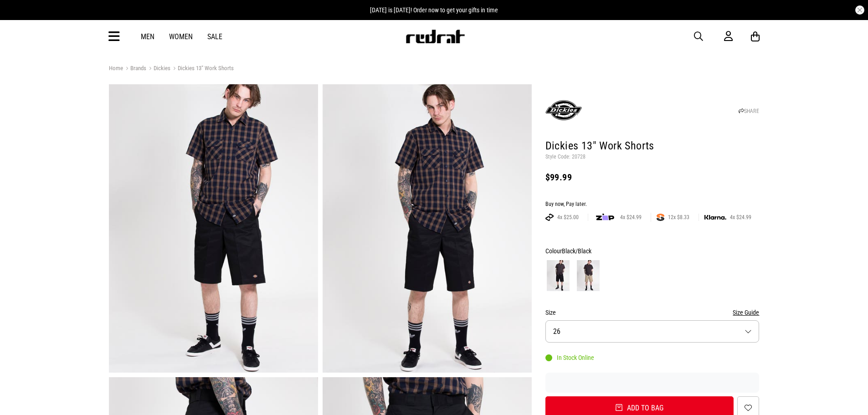 The width and height of the screenshot is (868, 415). What do you see at coordinates (215, 37) in the screenshot?
I see `a: Sale` at bounding box center [215, 37].